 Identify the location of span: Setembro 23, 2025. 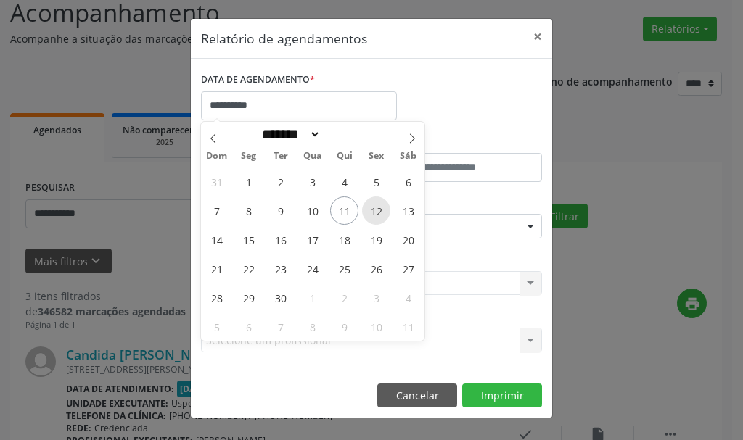
(280, 268).